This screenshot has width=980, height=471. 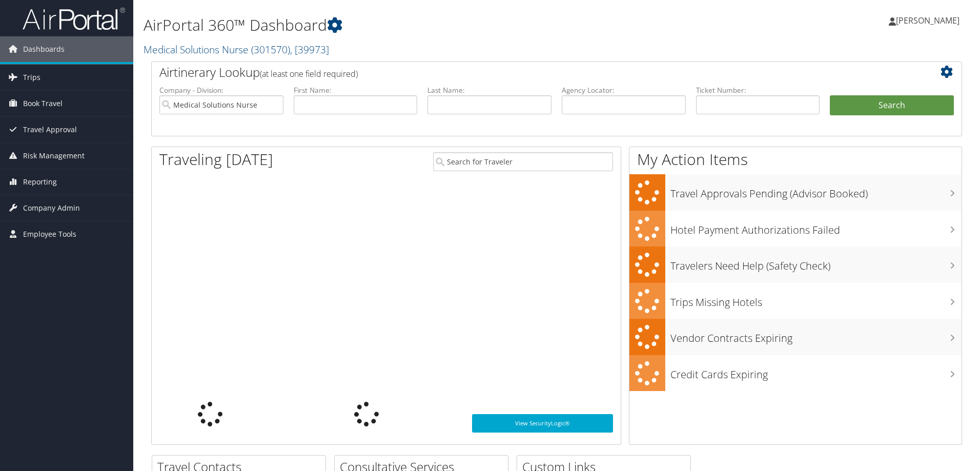 I want to click on label: Last Name:, so click(x=489, y=90).